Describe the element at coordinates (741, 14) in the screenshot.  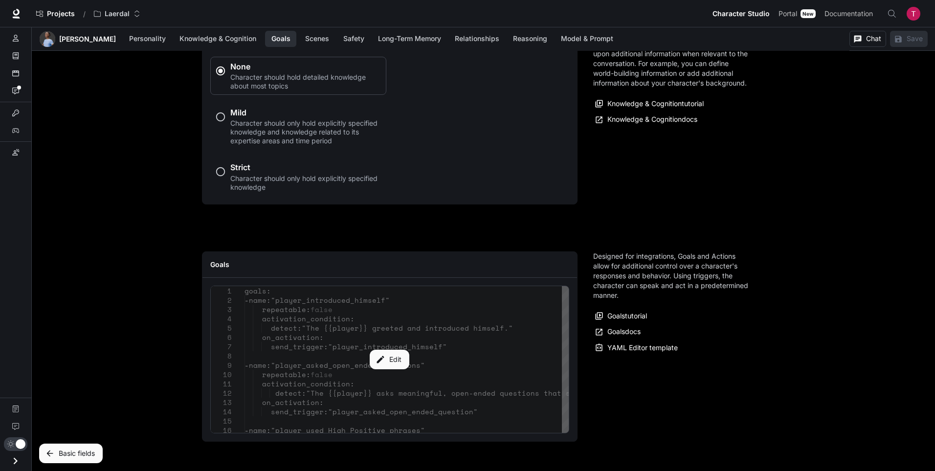
I see `span: Character Studio` at that location.